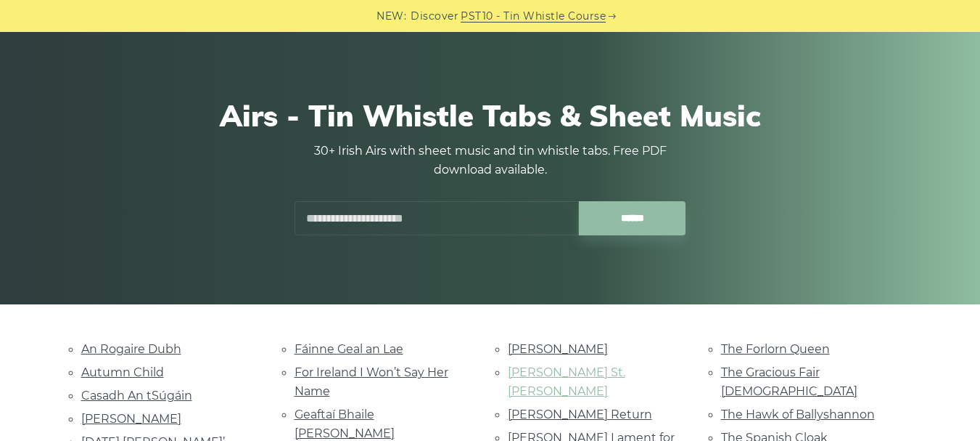  What do you see at coordinates (490, 116) in the screenshot?
I see `h1: Airs - Tin Whistle Tabs & Sheet Music` at bounding box center [490, 116].